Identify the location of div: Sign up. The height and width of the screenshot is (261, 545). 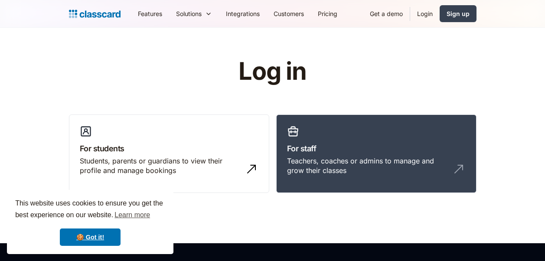
(458, 13).